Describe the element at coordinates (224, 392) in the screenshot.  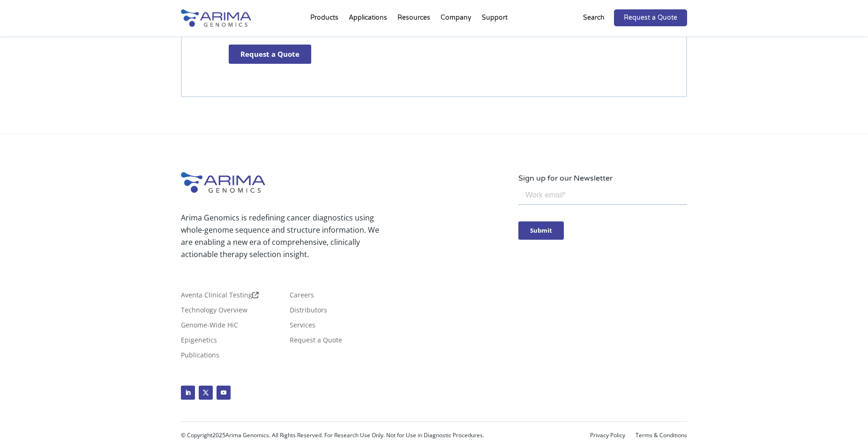
I see `a: Follow on Youtube` at that location.